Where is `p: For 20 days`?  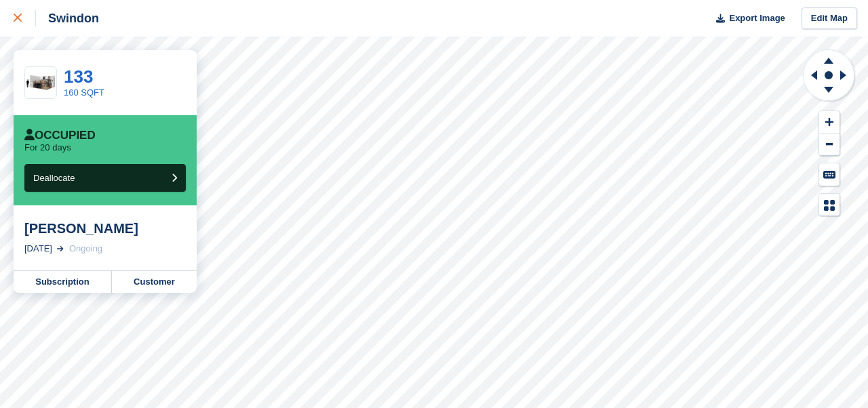 p: For 20 days is located at coordinates (47, 148).